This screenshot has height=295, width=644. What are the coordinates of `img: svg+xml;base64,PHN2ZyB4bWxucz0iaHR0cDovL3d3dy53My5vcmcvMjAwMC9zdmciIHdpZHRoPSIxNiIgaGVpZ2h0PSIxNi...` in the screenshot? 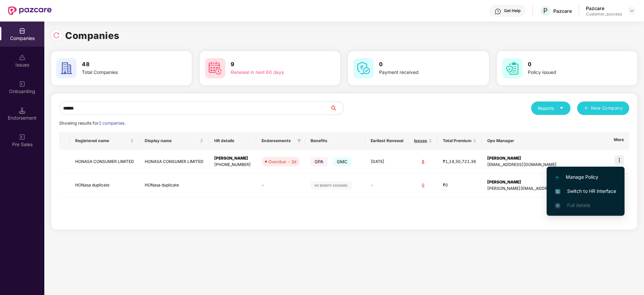 It's located at (558, 191).